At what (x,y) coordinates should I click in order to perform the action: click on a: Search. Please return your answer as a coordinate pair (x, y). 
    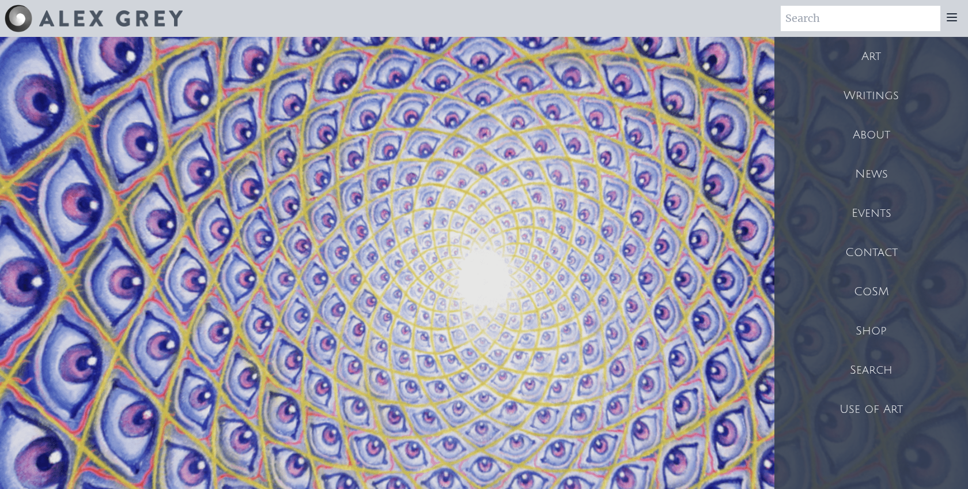
    Looking at the image, I should click on (871, 370).